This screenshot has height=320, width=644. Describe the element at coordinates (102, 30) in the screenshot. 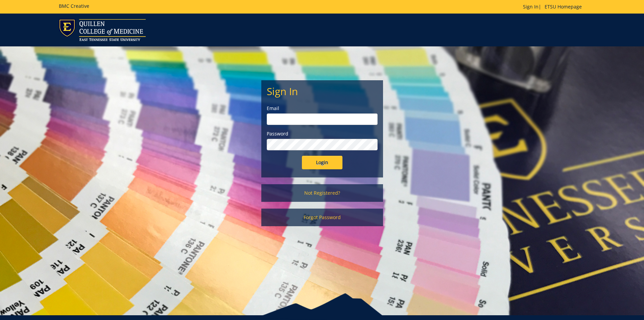

I see `img: ETSU logo` at that location.